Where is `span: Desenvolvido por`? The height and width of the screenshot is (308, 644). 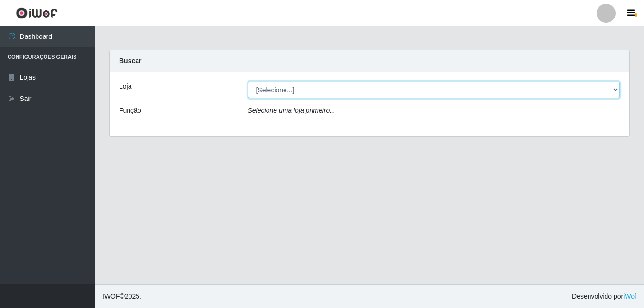
span: Desenvolvido por is located at coordinates (604, 296).